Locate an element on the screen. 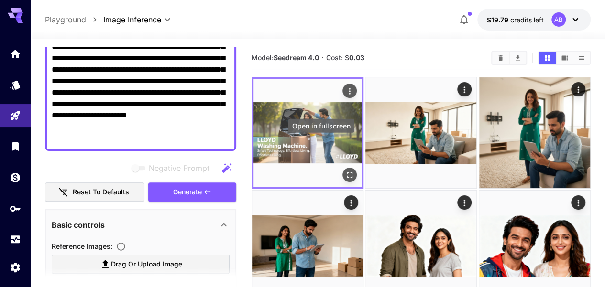 The image size is (605, 287). div: Clear AllDownload All is located at coordinates (509, 58).